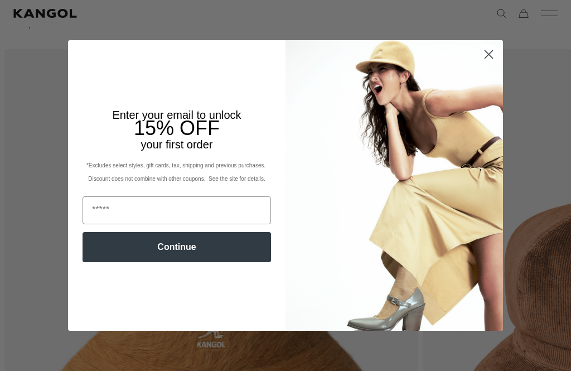 The image size is (571, 371). What do you see at coordinates (177, 247) in the screenshot?
I see `button: Continue` at bounding box center [177, 247].